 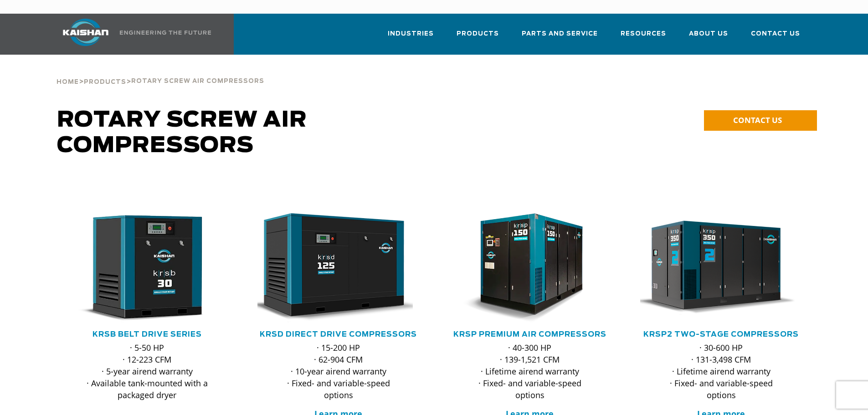 I want to click on img: kaishan logo, so click(x=86, y=32).